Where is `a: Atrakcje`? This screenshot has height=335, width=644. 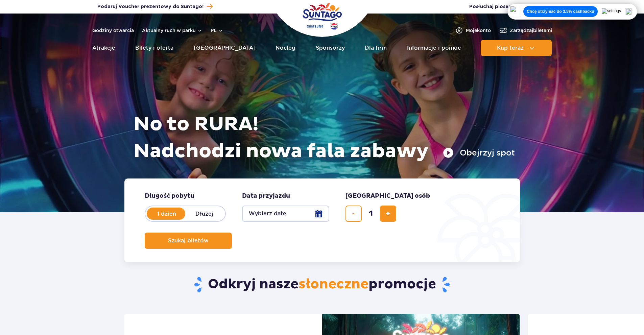 a: Atrakcje is located at coordinates (104, 48).